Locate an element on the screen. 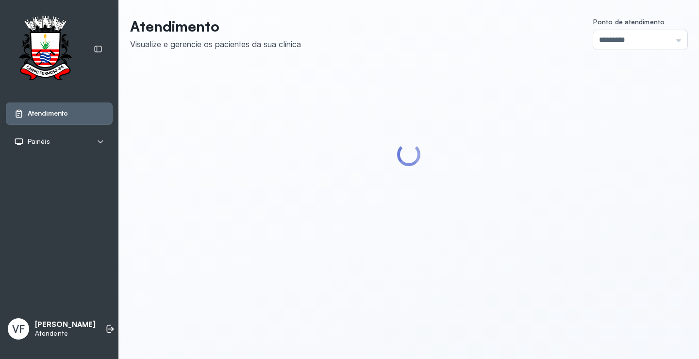 This screenshot has width=699, height=359. span: Atendimento is located at coordinates (48, 113).